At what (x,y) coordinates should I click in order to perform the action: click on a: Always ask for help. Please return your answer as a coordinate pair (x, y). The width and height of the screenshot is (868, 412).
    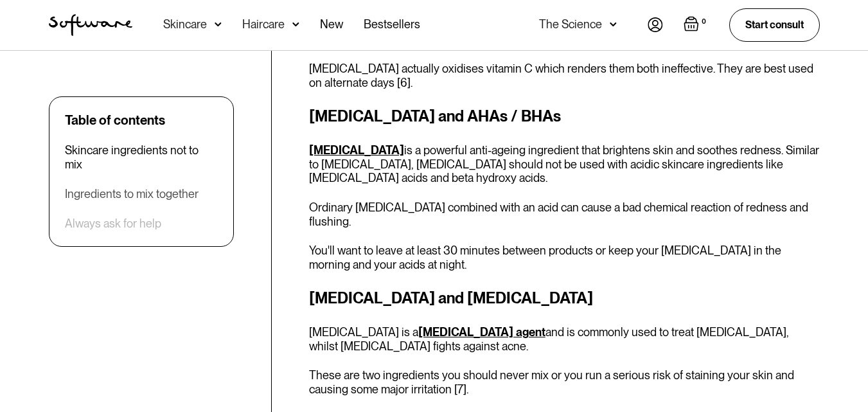
    Looking at the image, I should click on (113, 223).